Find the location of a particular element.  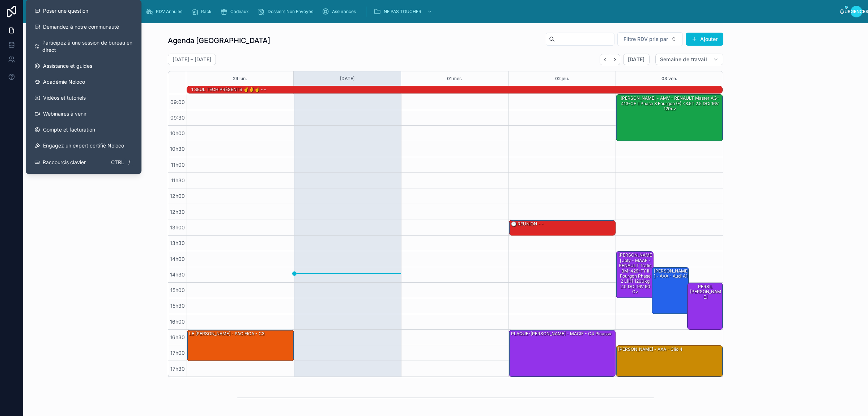

font: Assistance et guides is located at coordinates (68, 66).